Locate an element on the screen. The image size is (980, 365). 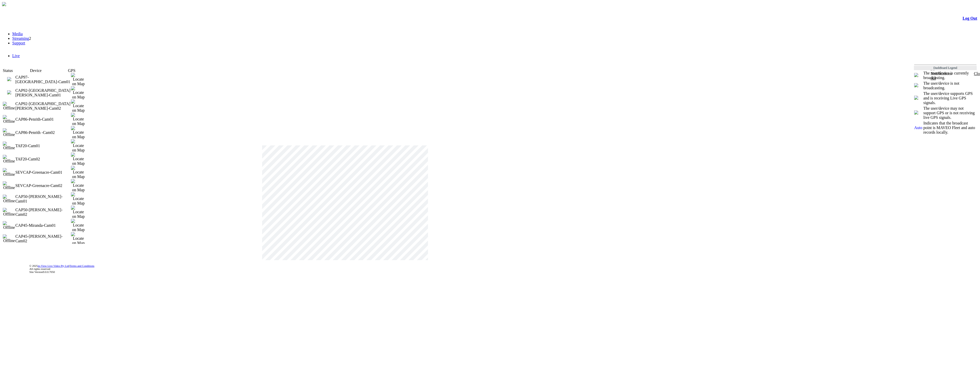
img: DigiCert Secured Site Seal is located at coordinates (15, 269).